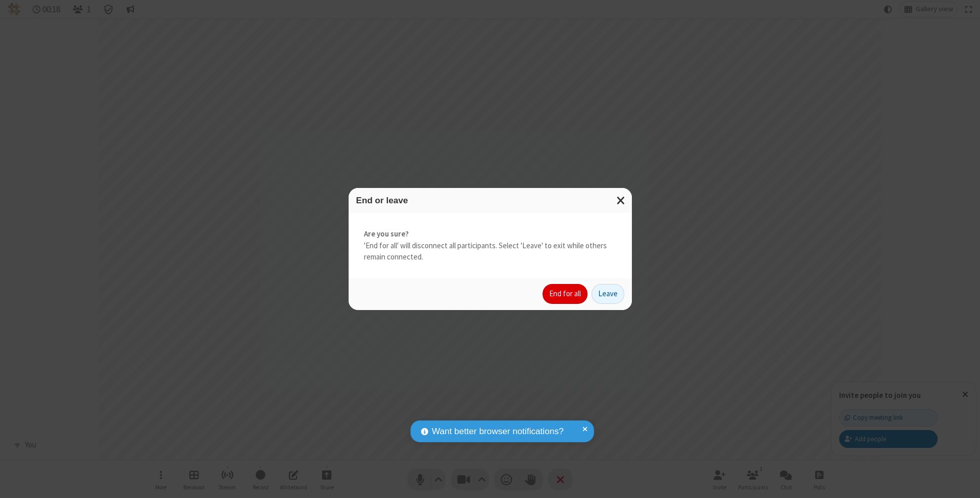 Image resolution: width=980 pixels, height=498 pixels. I want to click on div: 'End for all' will disconnect all participants. Select 'Leave' to exit while others remain connec..., so click(490, 245).